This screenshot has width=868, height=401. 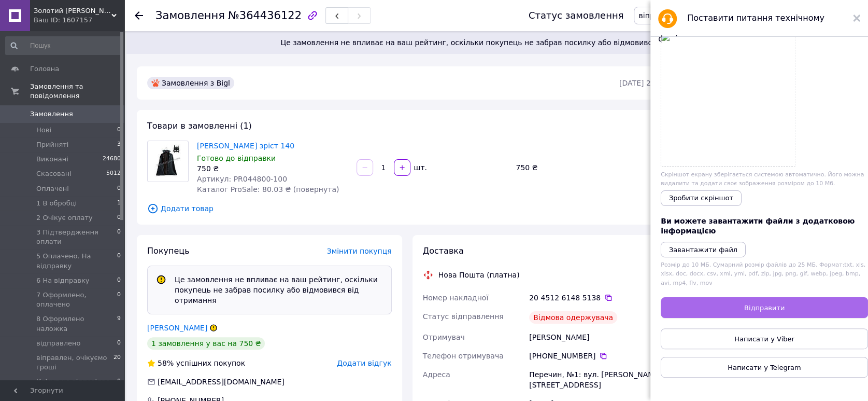 I want to click on div: Статус замовлення, so click(x=576, y=16).